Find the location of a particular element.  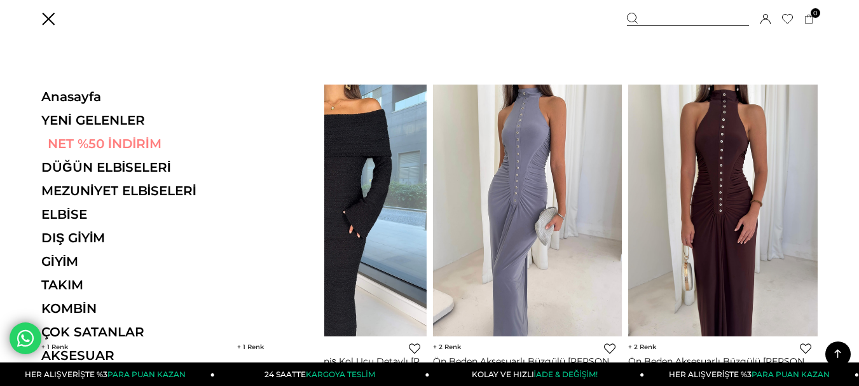

a: Anasayfa is located at coordinates (128, 97).